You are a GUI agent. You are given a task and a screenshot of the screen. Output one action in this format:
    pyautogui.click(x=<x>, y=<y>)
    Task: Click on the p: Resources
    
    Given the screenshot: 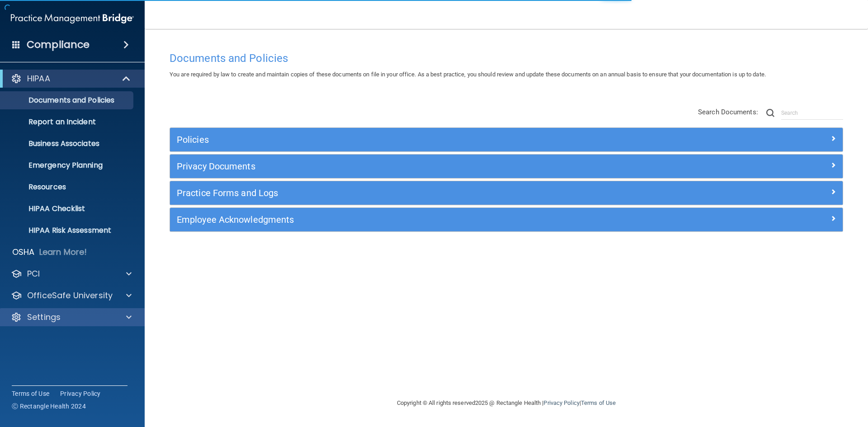 What is the action you would take?
    pyautogui.click(x=68, y=187)
    